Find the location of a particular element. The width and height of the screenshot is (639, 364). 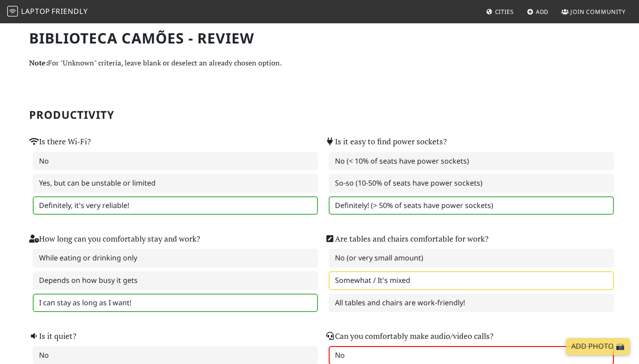

label: No is located at coordinates (175, 162).